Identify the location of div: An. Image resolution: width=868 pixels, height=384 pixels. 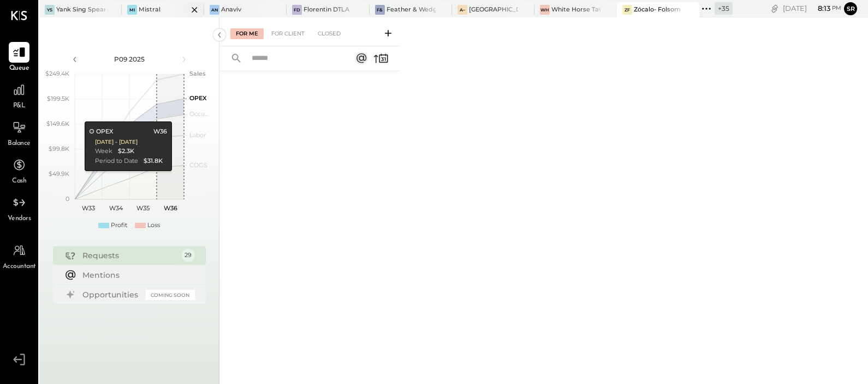
(214, 10).